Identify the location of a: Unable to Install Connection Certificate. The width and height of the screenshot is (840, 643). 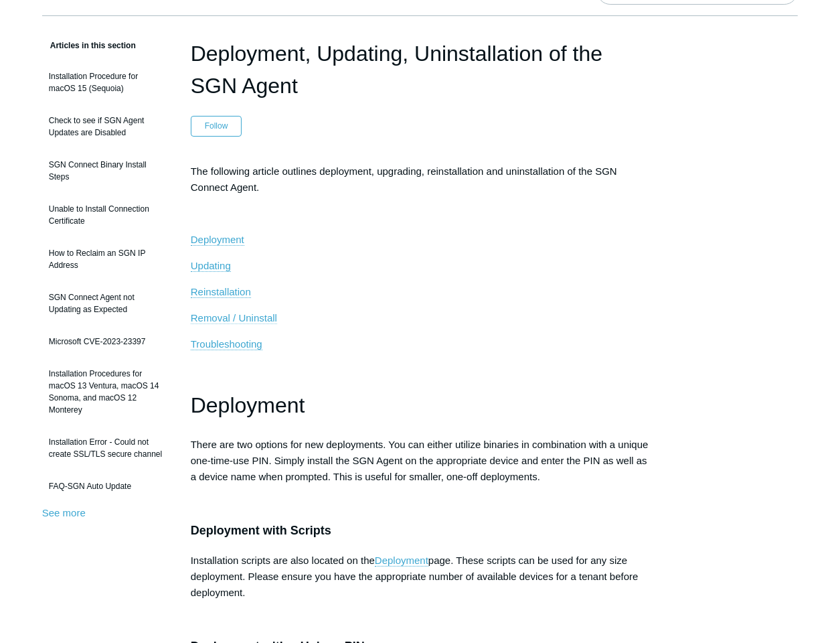
(106, 215).